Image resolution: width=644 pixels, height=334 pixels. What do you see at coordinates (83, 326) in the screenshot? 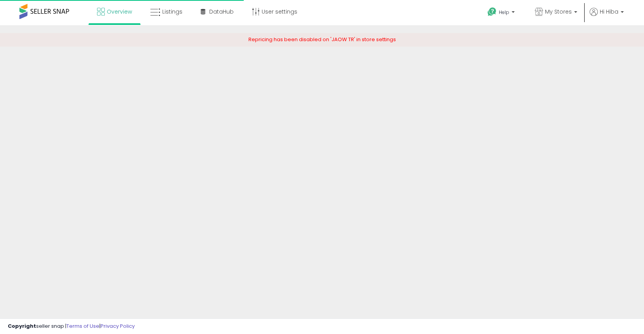
I see `a: Terms of Use` at bounding box center [83, 326].